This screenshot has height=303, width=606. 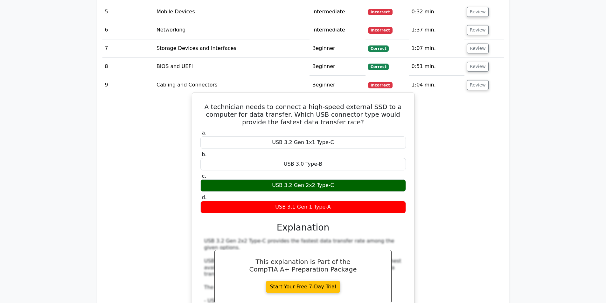 I want to click on div: USB 3.2 Gen 1x1 Type-C, so click(x=303, y=142).